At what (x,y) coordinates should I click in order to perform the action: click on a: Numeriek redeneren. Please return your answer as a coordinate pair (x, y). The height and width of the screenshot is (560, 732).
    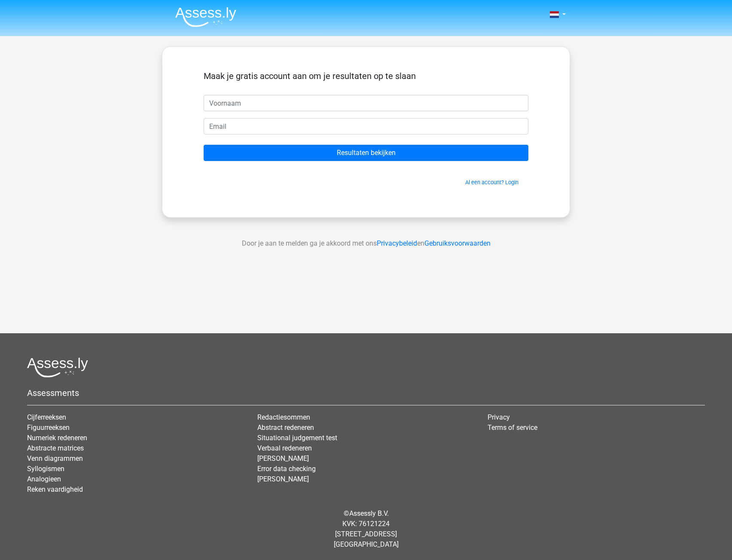
    Looking at the image, I should click on (57, 438).